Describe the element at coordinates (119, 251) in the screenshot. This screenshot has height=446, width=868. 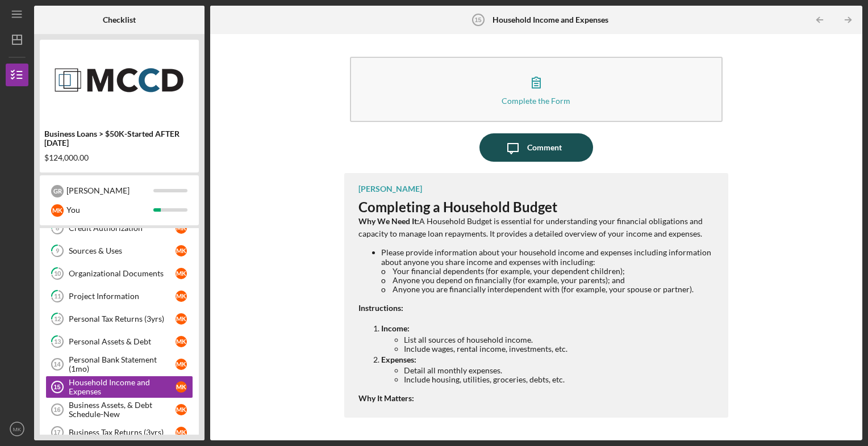
I see `a: 9Sources & UsesMK` at that location.